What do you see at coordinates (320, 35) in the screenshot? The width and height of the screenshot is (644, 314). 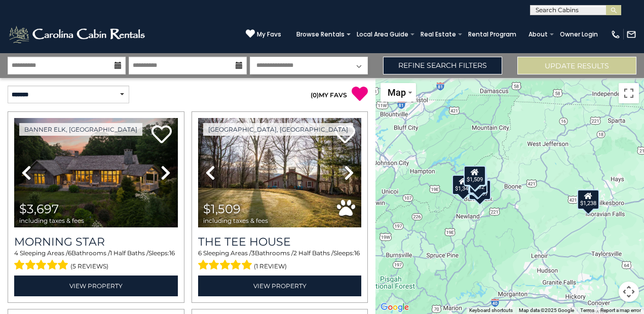 I see `a: Browse Rentals` at bounding box center [320, 35].